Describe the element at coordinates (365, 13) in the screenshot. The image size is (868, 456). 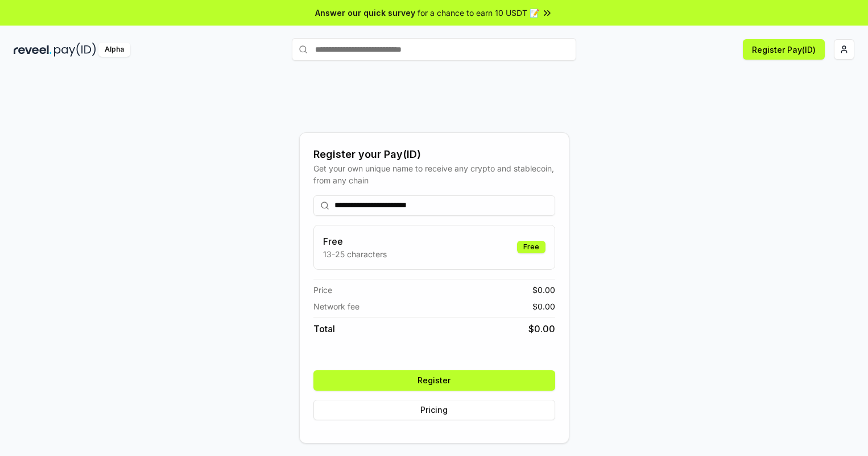
I see `span: Answer our quick survey` at that location.